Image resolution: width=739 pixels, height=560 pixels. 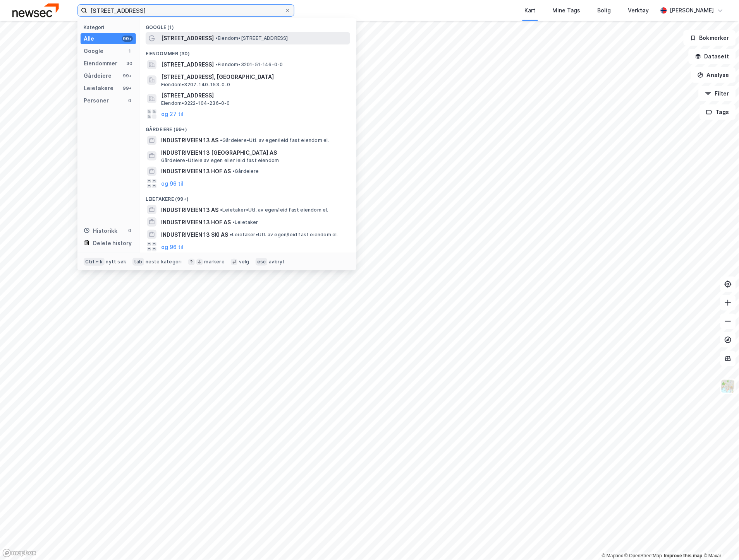 I want to click on div: Delete history, so click(x=112, y=244).